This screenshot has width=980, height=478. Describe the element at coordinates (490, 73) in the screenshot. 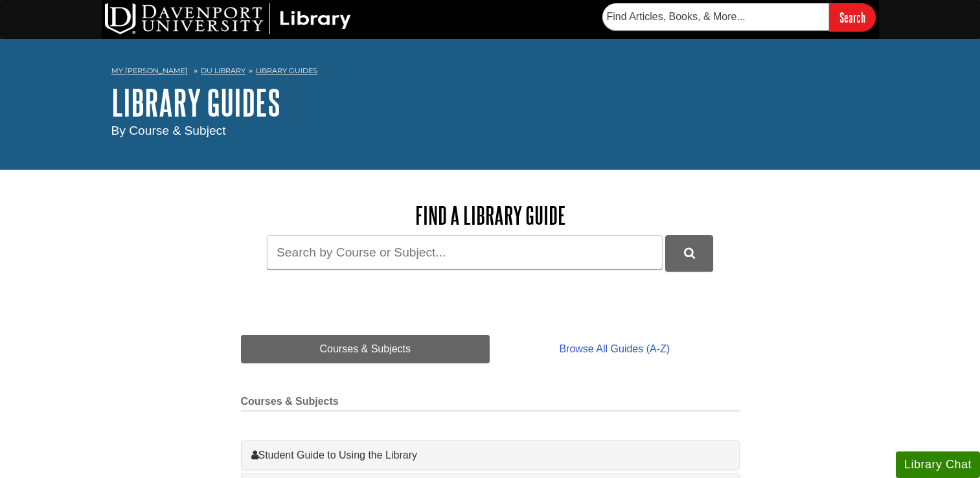

I see `nav: breadcrumb` at that location.